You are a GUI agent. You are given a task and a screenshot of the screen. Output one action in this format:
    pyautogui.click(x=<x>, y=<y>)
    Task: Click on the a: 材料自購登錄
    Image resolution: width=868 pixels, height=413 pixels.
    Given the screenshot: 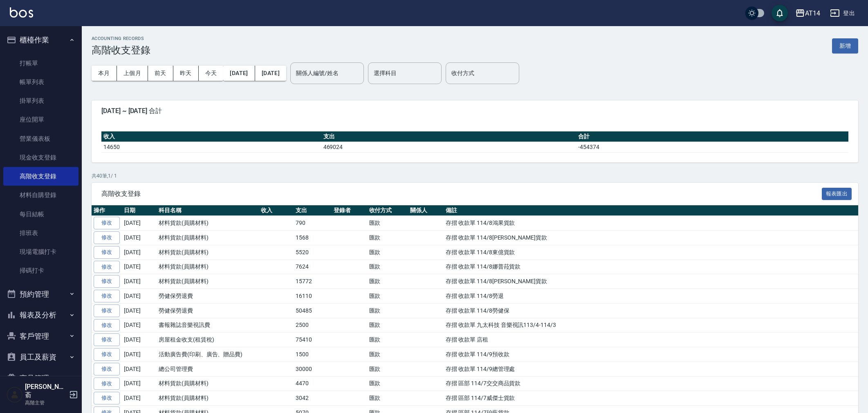 What is the action you would take?
    pyautogui.click(x=41, y=195)
    